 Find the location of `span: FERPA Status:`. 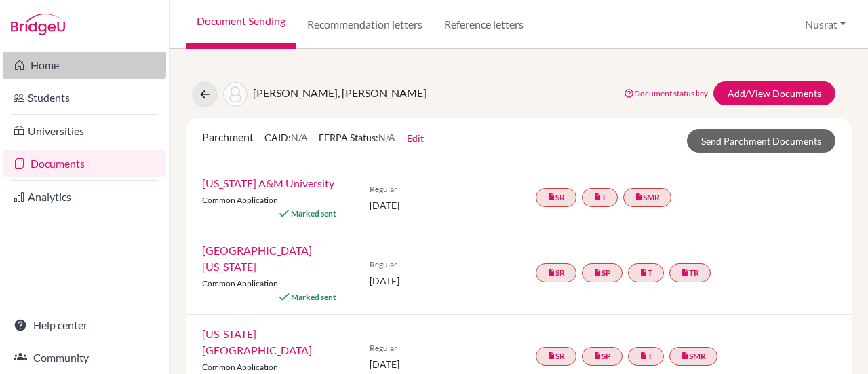

span: FERPA Status: is located at coordinates (356, 137).